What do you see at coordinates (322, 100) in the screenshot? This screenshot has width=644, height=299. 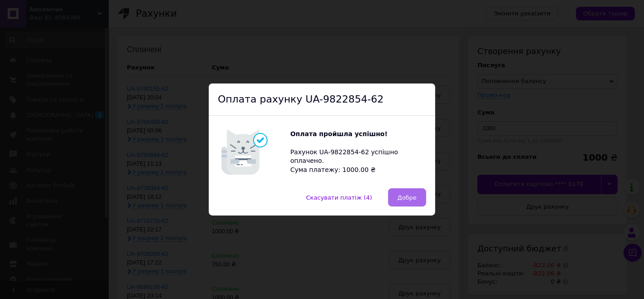 I see `div: Оплата рахунку UA-9822854-62` at bounding box center [322, 100].